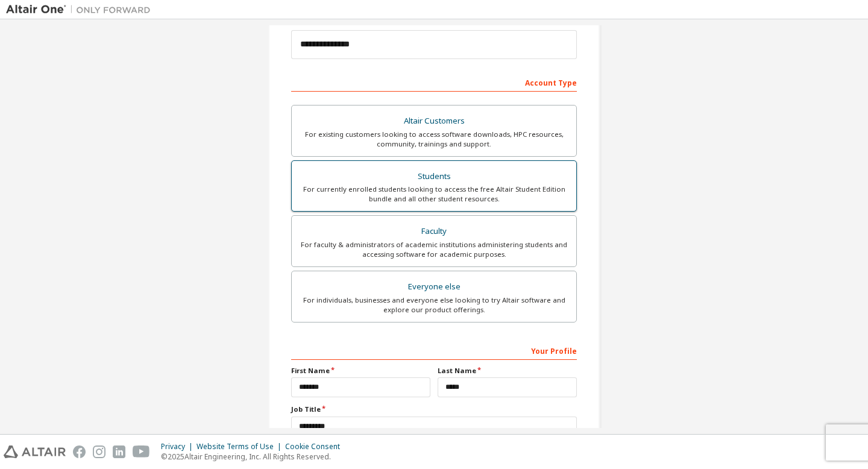 The width and height of the screenshot is (868, 469). I want to click on div: For existing customers looking to access software downloads, HPC resources, community, trainings ..., so click(434, 139).